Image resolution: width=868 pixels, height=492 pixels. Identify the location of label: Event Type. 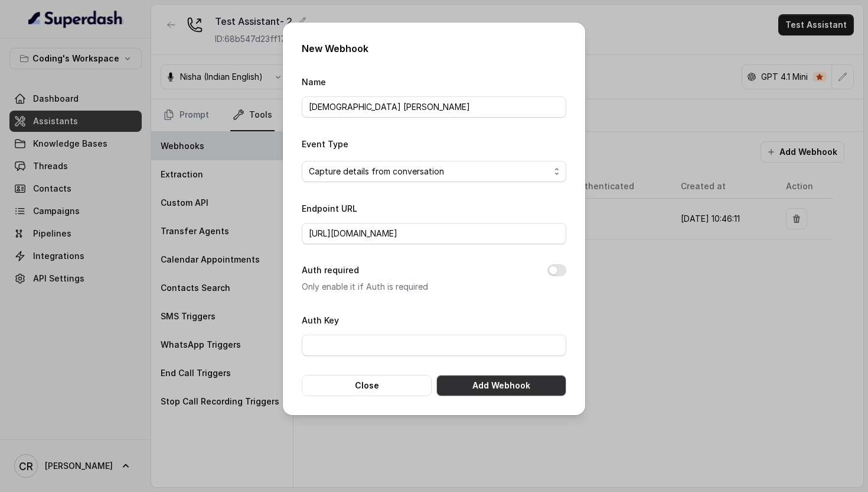
(325, 144).